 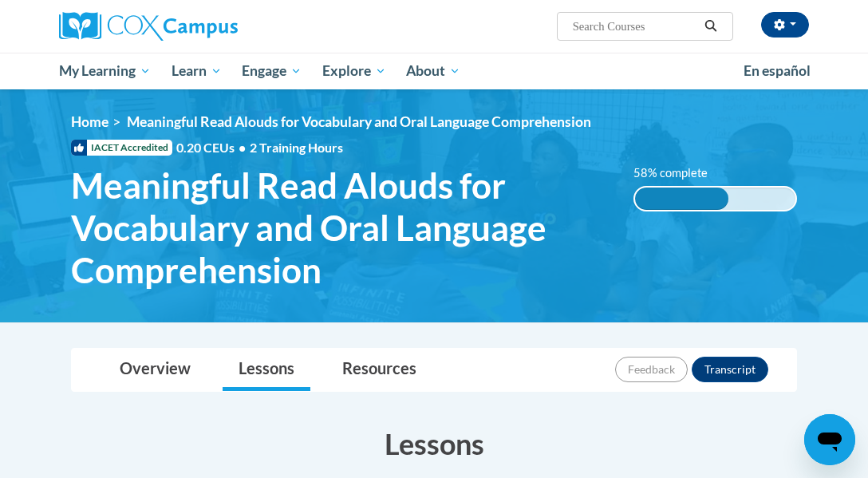 I want to click on span: Explore, so click(x=354, y=71).